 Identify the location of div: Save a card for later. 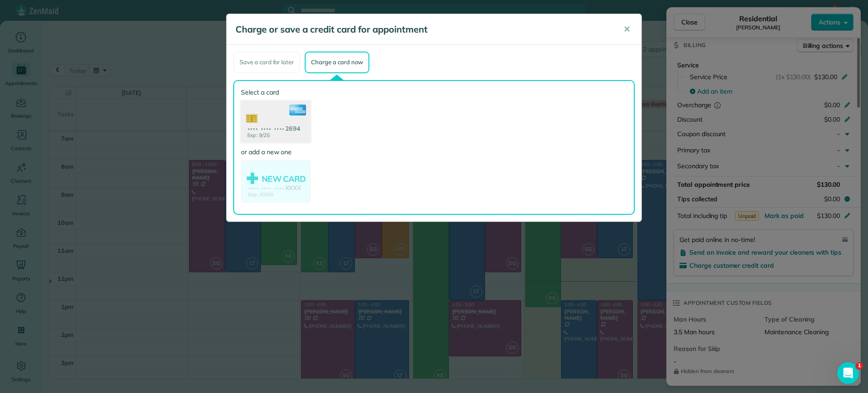
(267, 62).